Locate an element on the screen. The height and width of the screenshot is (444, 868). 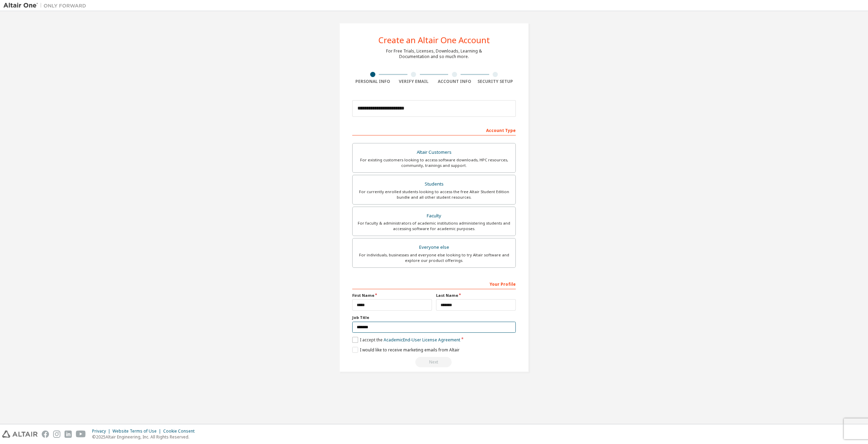
div: Website Terms of Use is located at coordinates (137, 431).